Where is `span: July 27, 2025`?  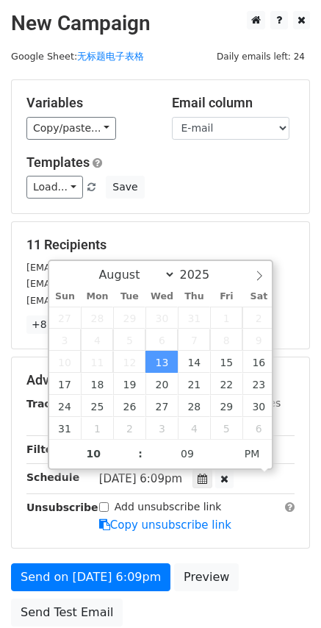 span: July 27, 2025 is located at coordinates (65, 317).